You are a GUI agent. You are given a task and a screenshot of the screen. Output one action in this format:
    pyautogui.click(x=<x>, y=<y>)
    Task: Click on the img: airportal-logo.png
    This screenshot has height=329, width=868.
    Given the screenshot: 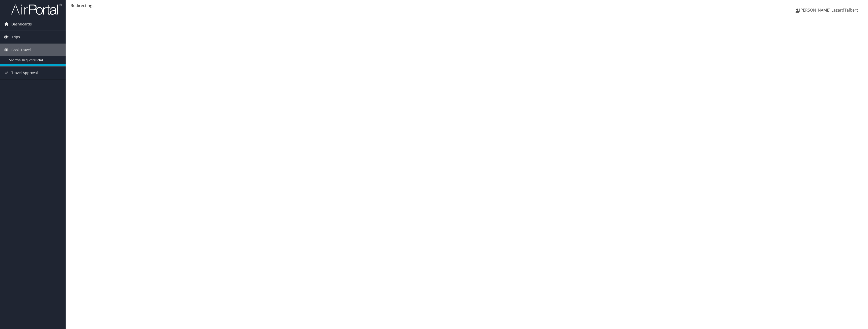 What is the action you would take?
    pyautogui.click(x=36, y=9)
    